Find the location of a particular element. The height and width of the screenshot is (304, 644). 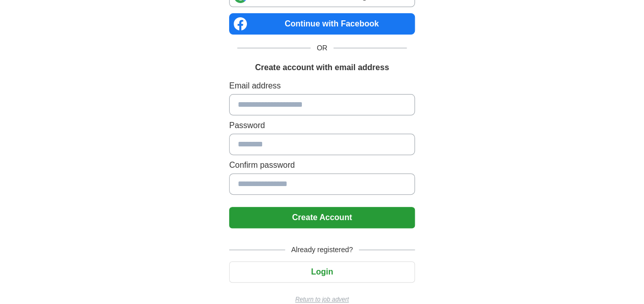

h1: Create account with email address is located at coordinates (321, 67).